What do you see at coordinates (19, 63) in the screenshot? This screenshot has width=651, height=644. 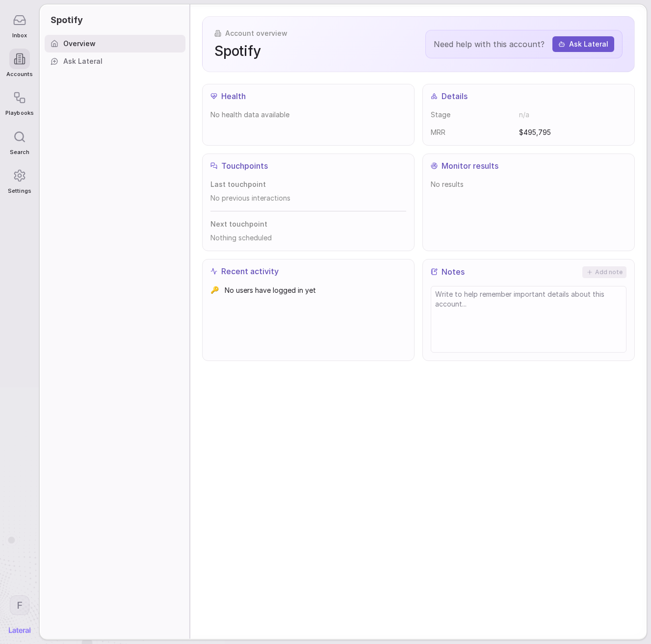 I see `a: Accounts` at bounding box center [19, 63].